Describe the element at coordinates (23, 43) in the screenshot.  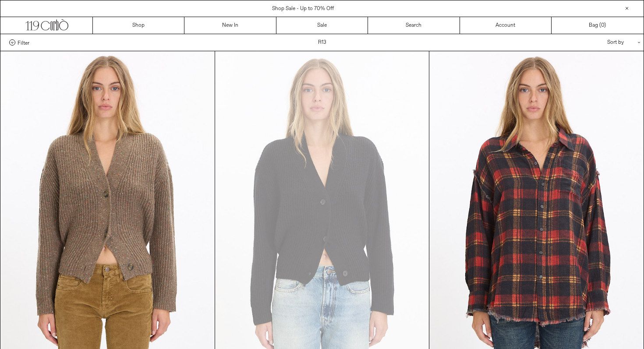
I see `span: Filter` at that location.